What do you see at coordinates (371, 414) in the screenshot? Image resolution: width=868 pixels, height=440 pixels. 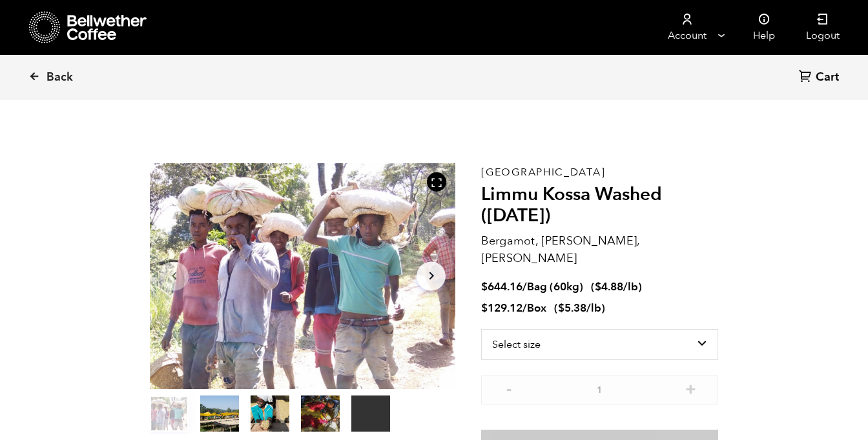 I see `video: Your browser does not support the video tag.` at bounding box center [371, 414].